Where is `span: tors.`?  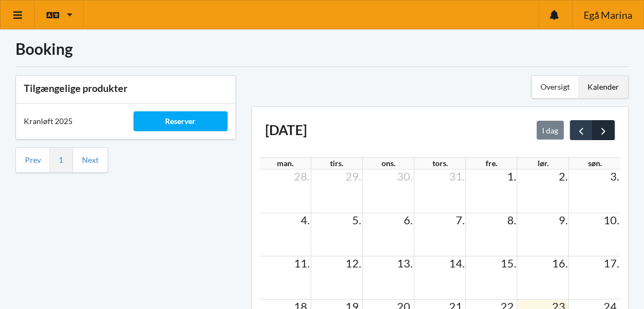
span: tors. is located at coordinates (439, 163).